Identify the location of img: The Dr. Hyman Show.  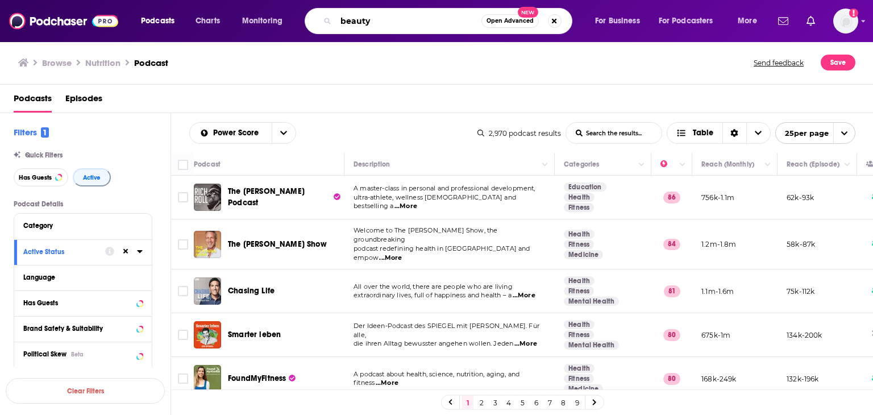
(208, 244).